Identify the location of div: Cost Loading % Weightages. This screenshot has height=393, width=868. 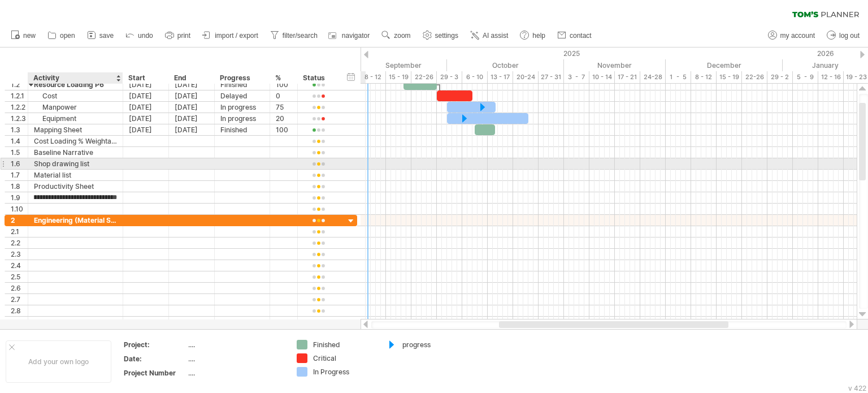
(75, 140).